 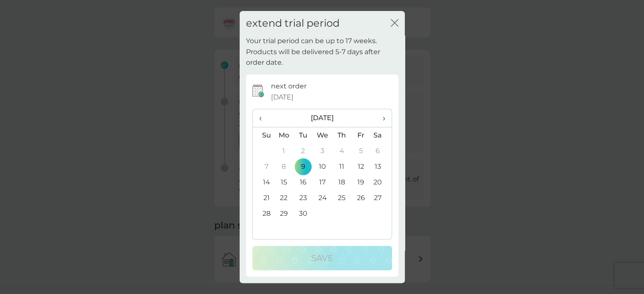 What do you see at coordinates (322, 166) in the screenshot?
I see `td: 10` at bounding box center [322, 166].